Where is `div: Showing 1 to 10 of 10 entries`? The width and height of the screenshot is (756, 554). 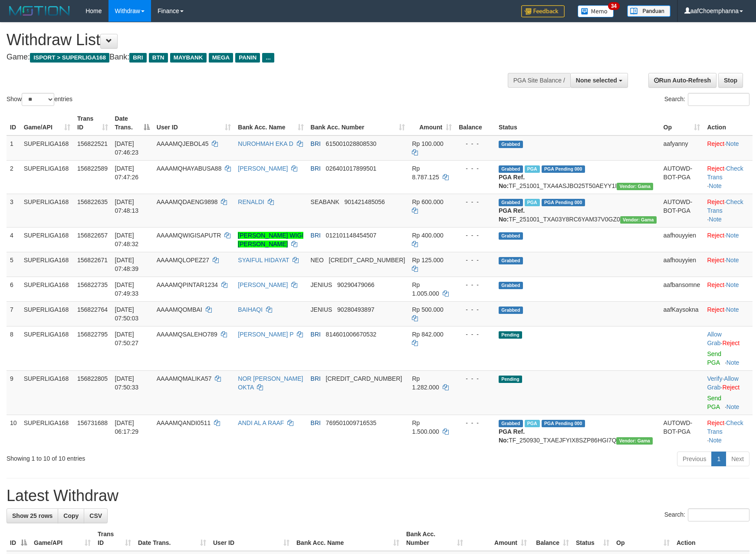
div: Showing 1 to 10 of 10 entries is located at coordinates (157, 457).